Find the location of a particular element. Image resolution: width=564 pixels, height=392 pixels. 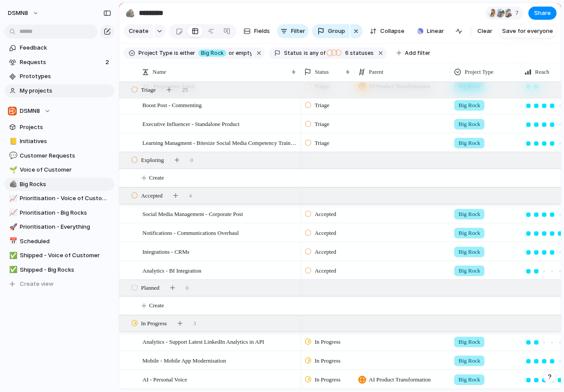

span: Integrations - CRMs is located at coordinates (166, 252).